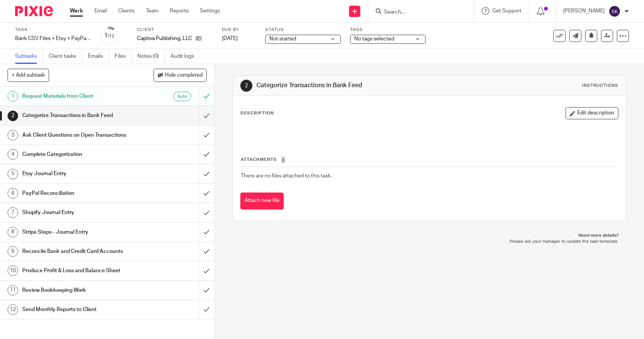 This screenshot has width=644, height=339. I want to click on div: Bank CSV Files + Etsy + PayPal CSV Request +Shopify + Stripe JE, so click(53, 38).